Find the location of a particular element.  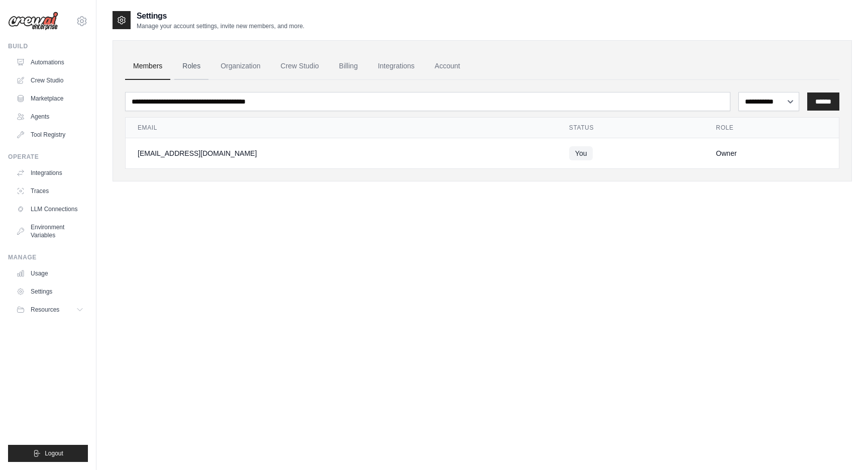

a: LLM Connections is located at coordinates (50, 209).